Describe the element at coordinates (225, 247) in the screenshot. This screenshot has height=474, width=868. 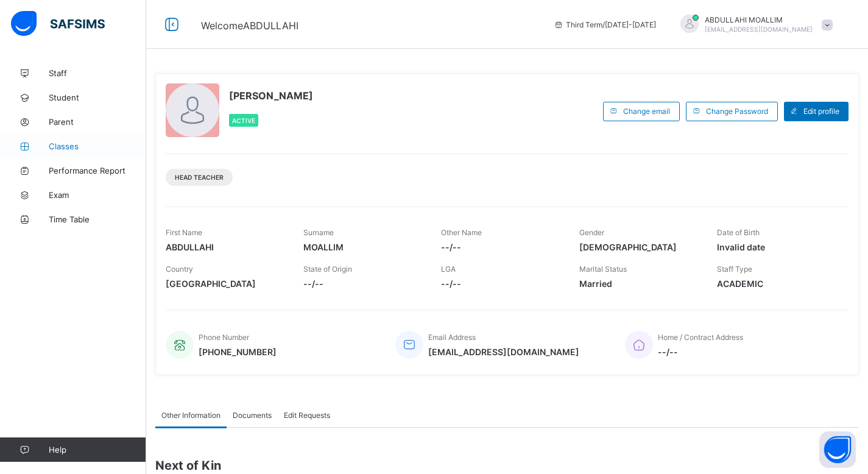
I see `span: ABDULLAHI` at that location.